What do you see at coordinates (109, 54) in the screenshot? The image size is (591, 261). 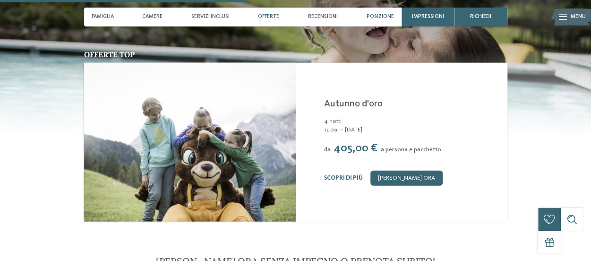 I see `span: Offerte top` at bounding box center [109, 54].